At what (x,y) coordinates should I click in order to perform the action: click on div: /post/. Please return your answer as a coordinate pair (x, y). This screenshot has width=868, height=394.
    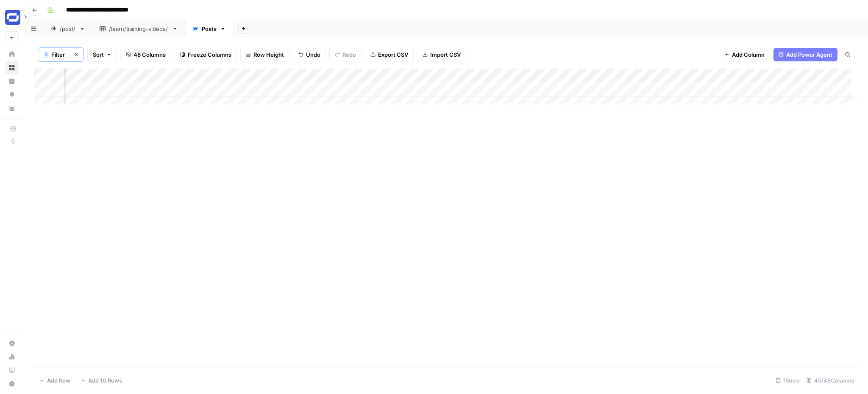
    Looking at the image, I should click on (68, 29).